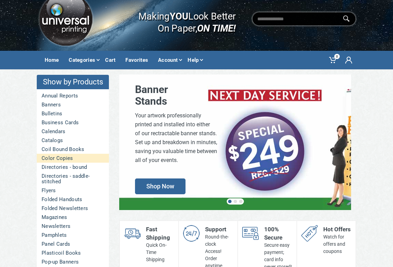 The width and height of the screenshot is (393, 267). What do you see at coordinates (73, 114) in the screenshot?
I see `a: Bulletins` at bounding box center [73, 114].